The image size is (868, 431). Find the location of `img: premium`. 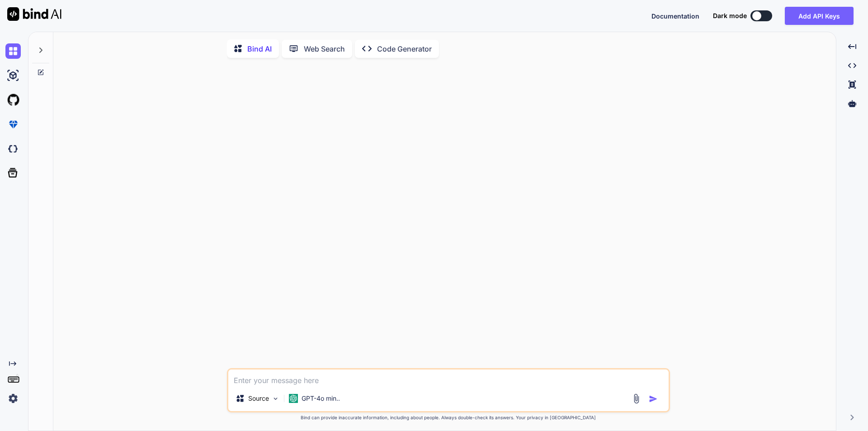

img: premium is located at coordinates (13, 124).